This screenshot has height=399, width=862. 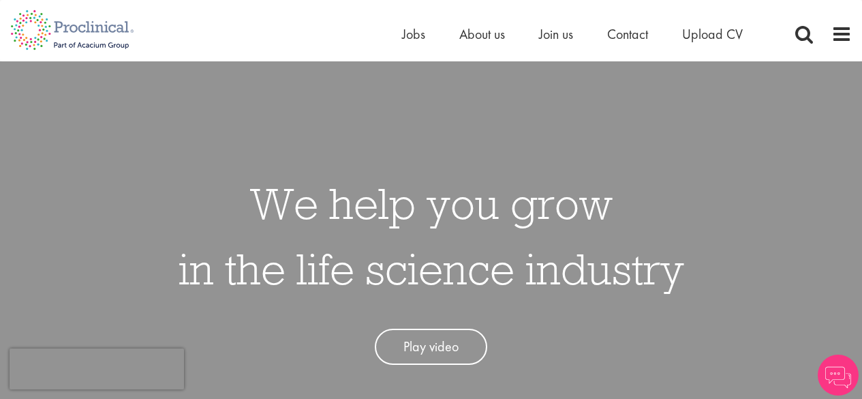 What do you see at coordinates (414, 34) in the screenshot?
I see `span: Jobs` at bounding box center [414, 34].